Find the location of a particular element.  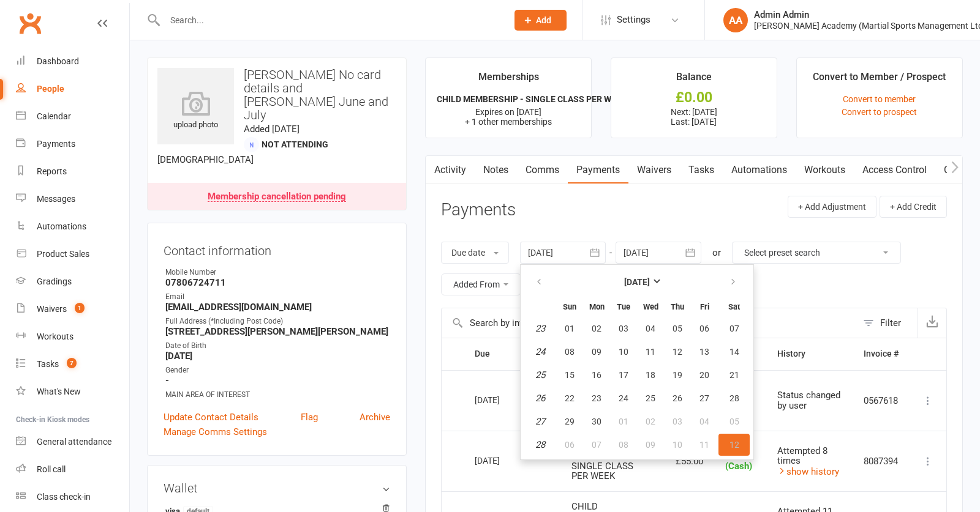

em: 25 is located at coordinates (541, 375).